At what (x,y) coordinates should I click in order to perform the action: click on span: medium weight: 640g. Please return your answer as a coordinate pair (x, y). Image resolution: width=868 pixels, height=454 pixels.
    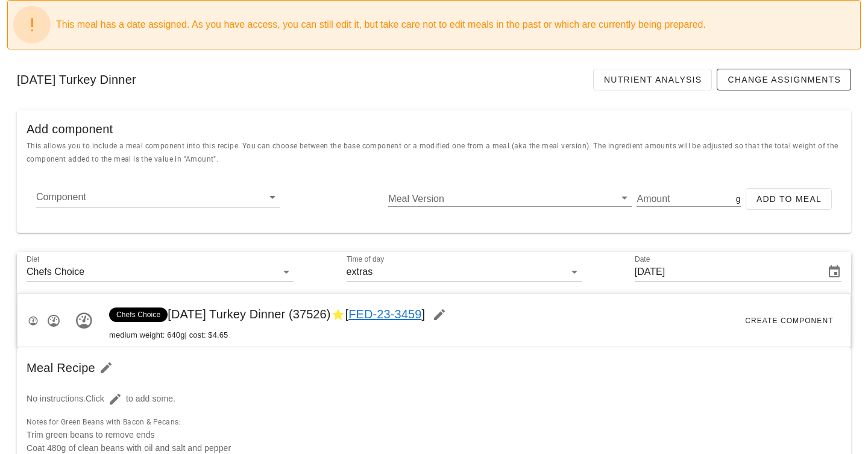
    Looking at the image, I should click on (146, 335).